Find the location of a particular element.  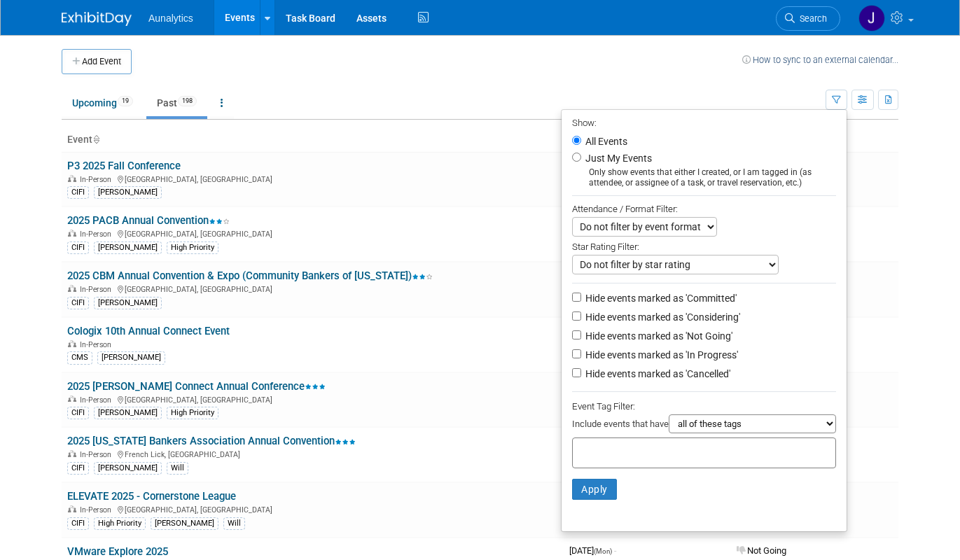

button: Add Event is located at coordinates (97, 61).